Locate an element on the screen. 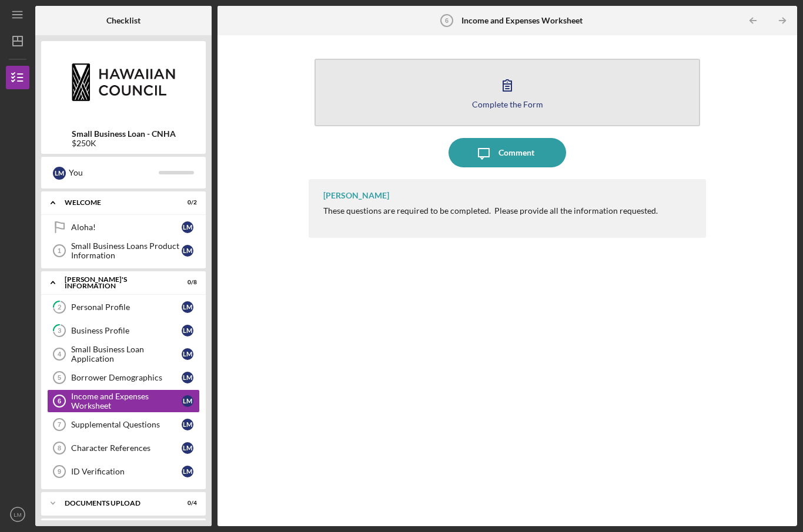 This screenshot has width=803, height=532. text: LM is located at coordinates (17, 515).